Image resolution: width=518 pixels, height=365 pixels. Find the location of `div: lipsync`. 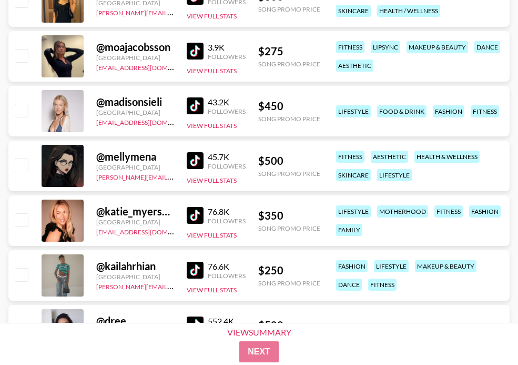

div: lipsync is located at coordinates (386, 47).